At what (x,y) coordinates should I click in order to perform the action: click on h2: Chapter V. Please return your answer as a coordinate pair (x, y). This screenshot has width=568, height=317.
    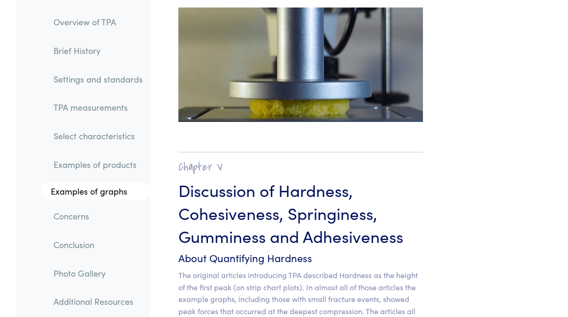
    Looking at the image, I should click on (300, 167).